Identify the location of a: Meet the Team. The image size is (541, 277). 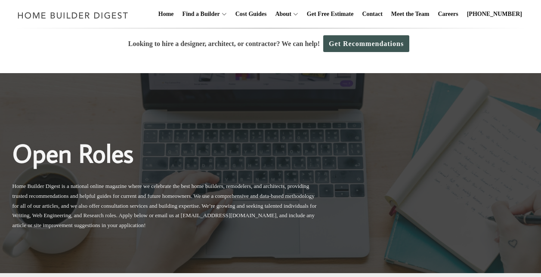
(410, 14).